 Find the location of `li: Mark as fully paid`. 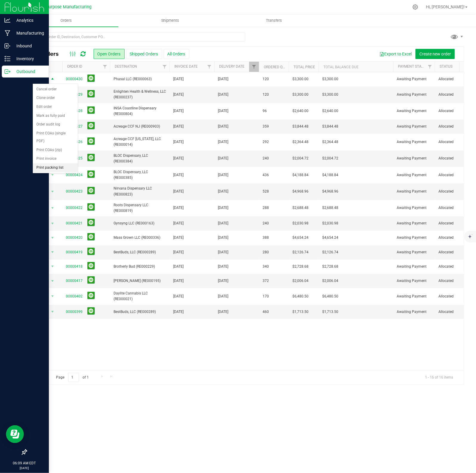

li: Mark as fully paid is located at coordinates (55, 116).